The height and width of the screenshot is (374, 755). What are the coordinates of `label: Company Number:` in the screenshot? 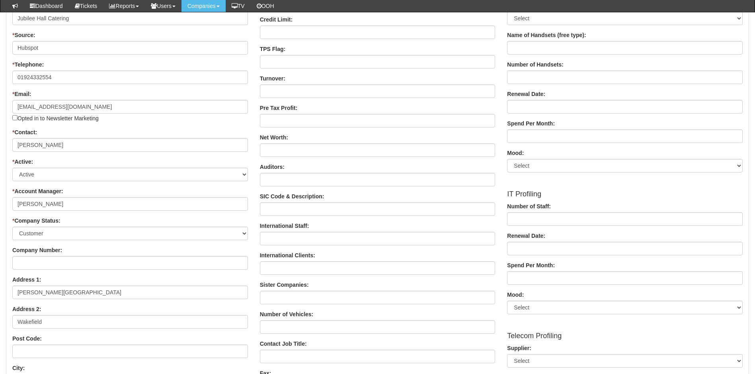 It's located at (37, 250).